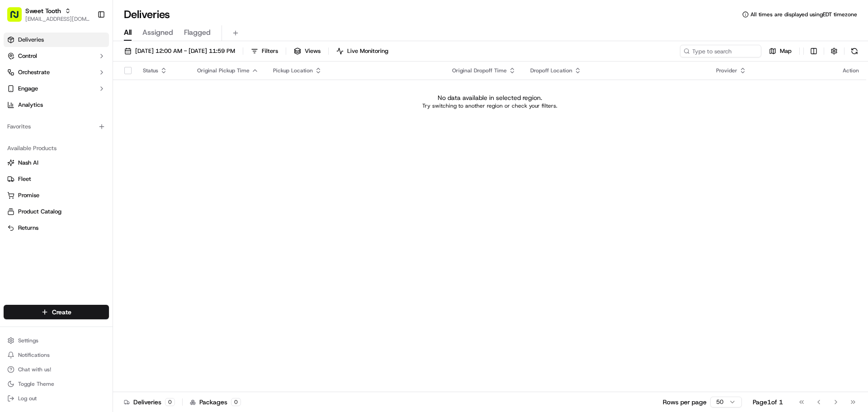  What do you see at coordinates (479, 70) in the screenshot?
I see `span: Original Dropoff Time` at bounding box center [479, 70].